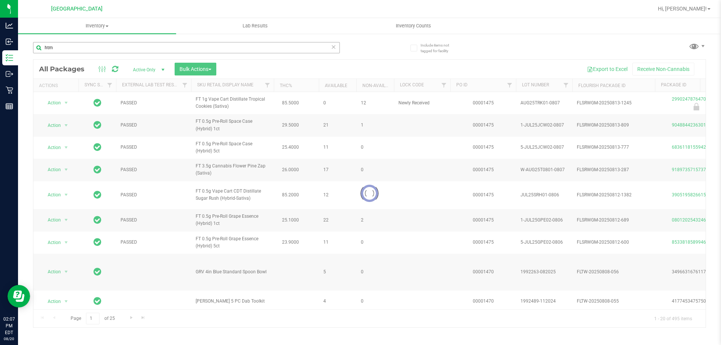 The height and width of the screenshot is (345, 721). What do you see at coordinates (414, 26) in the screenshot?
I see `span: Inventory Counts` at bounding box center [414, 26].